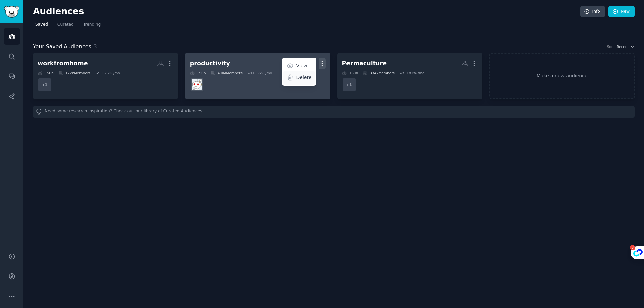 The image size is (644, 308). Describe the element at coordinates (92, 25) in the screenshot. I see `span: Trending` at that location.